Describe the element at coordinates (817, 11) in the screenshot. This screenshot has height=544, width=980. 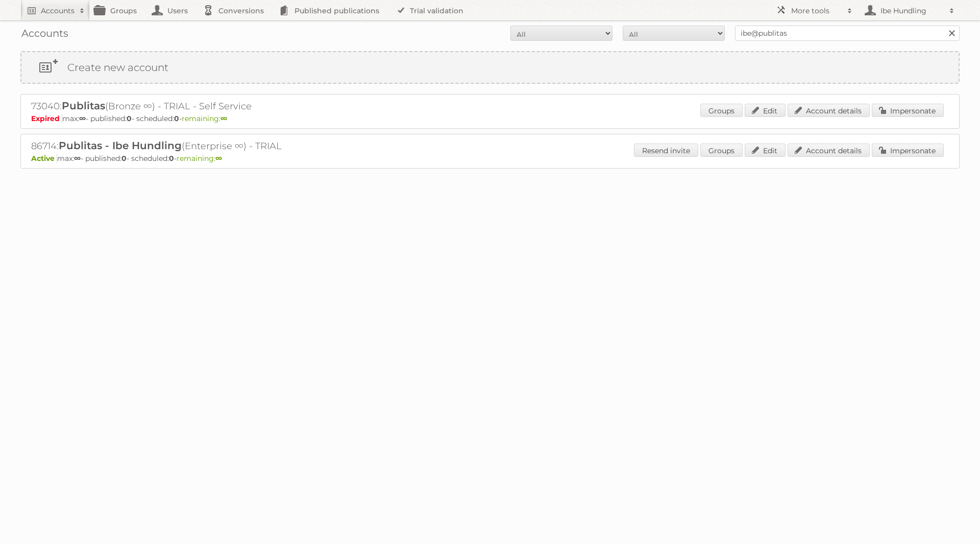
I see `h2: More tools` at that location.